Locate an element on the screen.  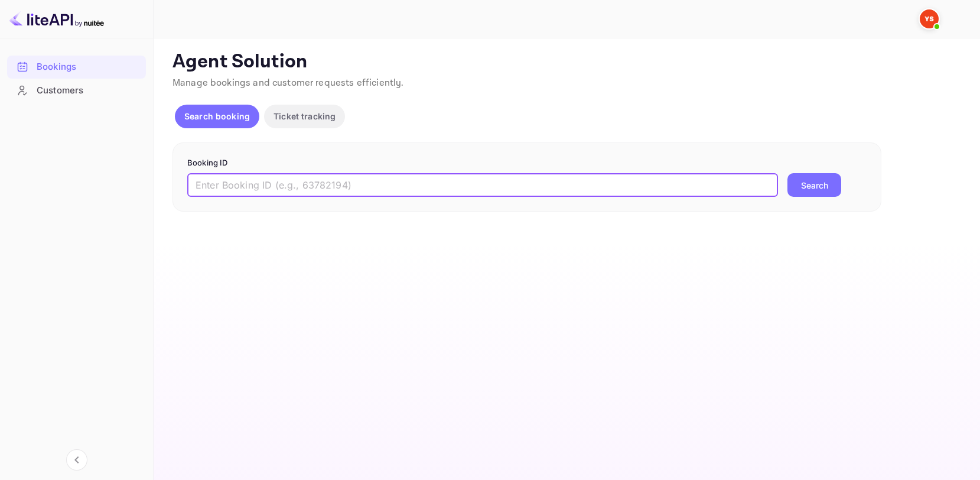
a: Customers is located at coordinates (76, 90).